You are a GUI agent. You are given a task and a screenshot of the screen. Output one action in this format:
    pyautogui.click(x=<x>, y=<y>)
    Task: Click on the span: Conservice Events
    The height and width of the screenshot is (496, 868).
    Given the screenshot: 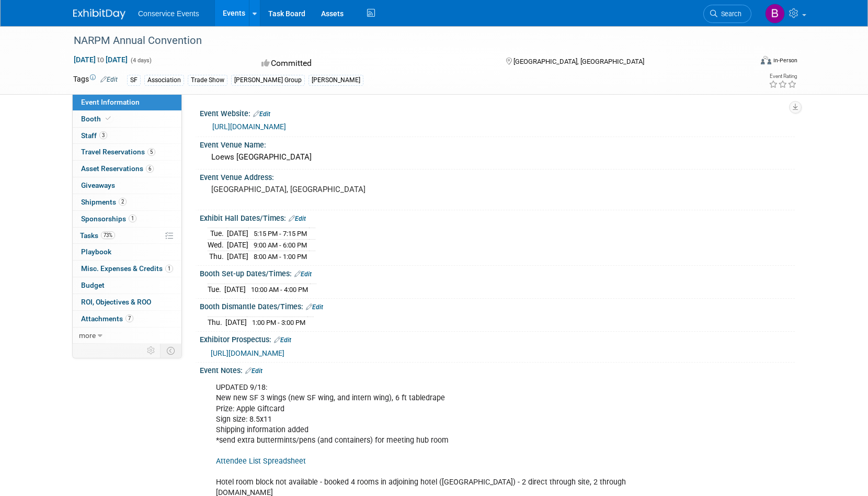 What is the action you would take?
    pyautogui.click(x=168, y=14)
    